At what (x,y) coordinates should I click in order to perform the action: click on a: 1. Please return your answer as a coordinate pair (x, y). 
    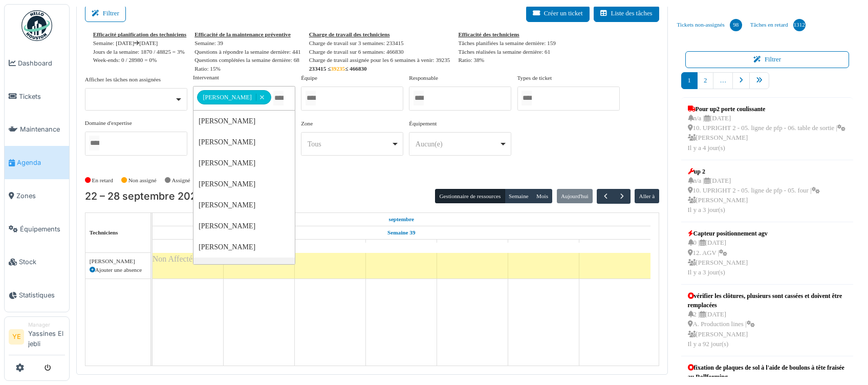
    Looking at the image, I should click on (689, 80).